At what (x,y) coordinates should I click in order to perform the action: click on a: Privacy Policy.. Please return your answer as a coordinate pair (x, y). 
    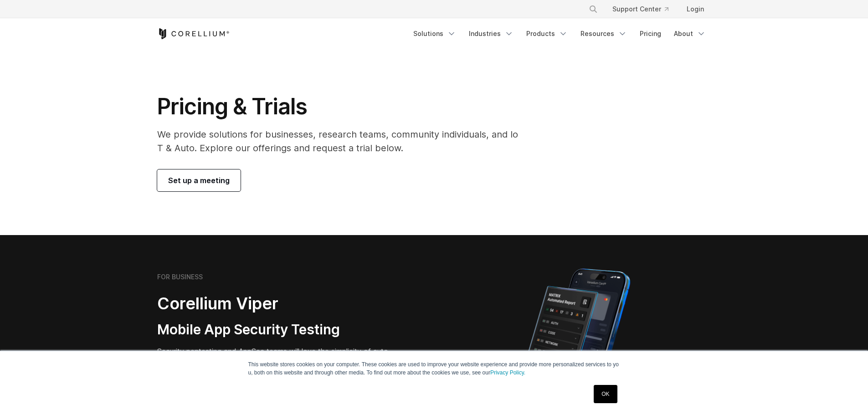
    Looking at the image, I should click on (508, 372).